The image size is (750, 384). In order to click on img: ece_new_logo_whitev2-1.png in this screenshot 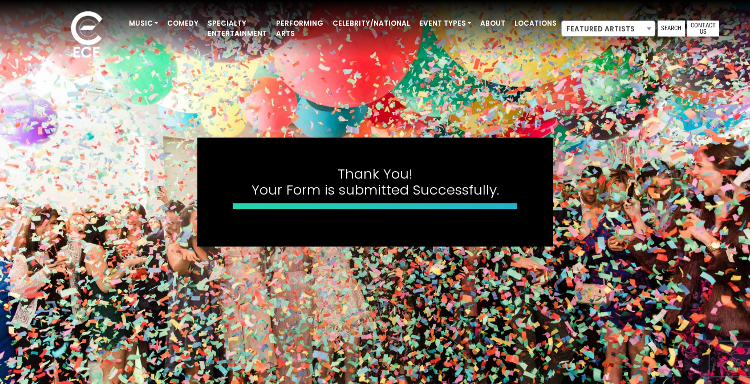, I will do `click(87, 35)`.